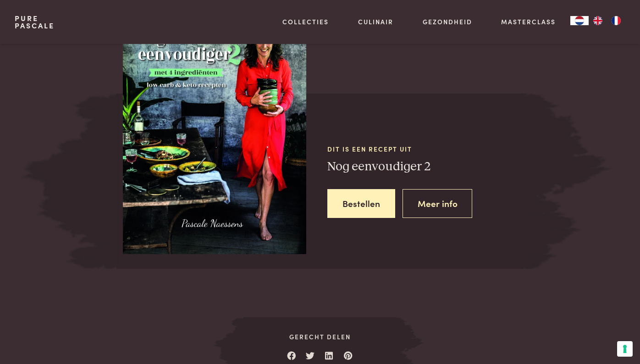 The image size is (640, 364). Describe the element at coordinates (607, 21) in the screenshot. I see `ul: Language list` at that location.